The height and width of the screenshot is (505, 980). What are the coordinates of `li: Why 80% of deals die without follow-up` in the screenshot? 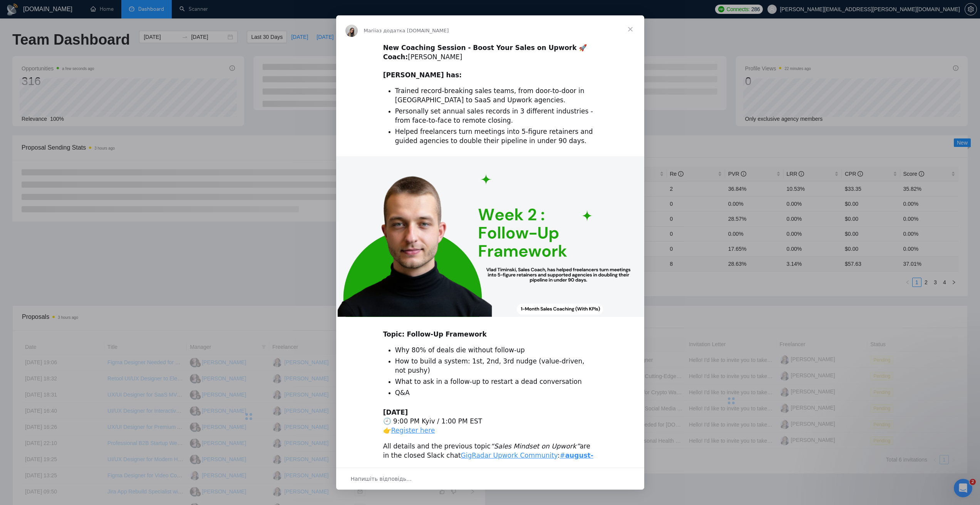 It's located at (496, 350).